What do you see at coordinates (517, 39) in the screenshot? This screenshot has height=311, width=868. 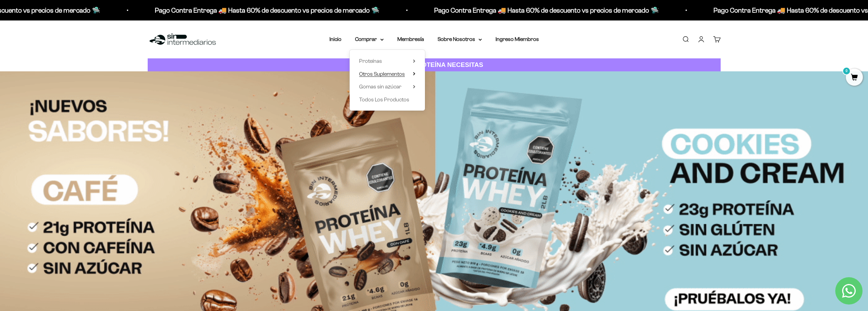 I see `a: Ingreso Miembros` at bounding box center [517, 39].